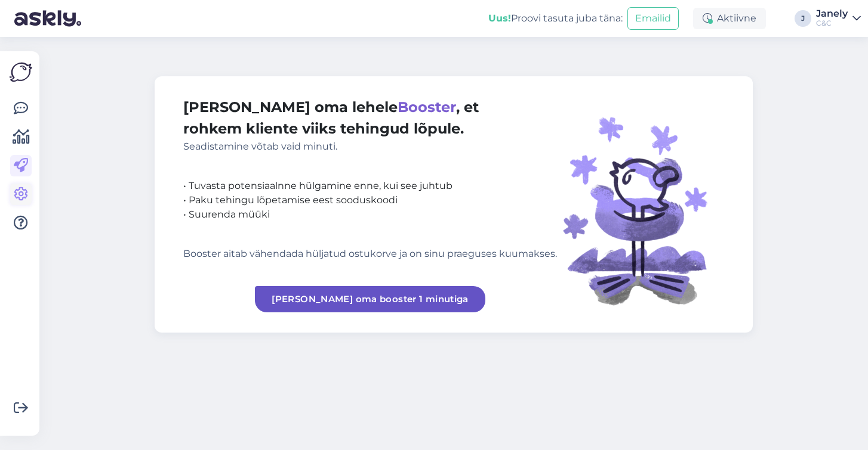 This screenshot has height=450, width=868. Describe the element at coordinates (370, 186) in the screenshot. I see `div: • Tuvasta potensiaalnne hülgamine enne, kui see juhtub` at that location.